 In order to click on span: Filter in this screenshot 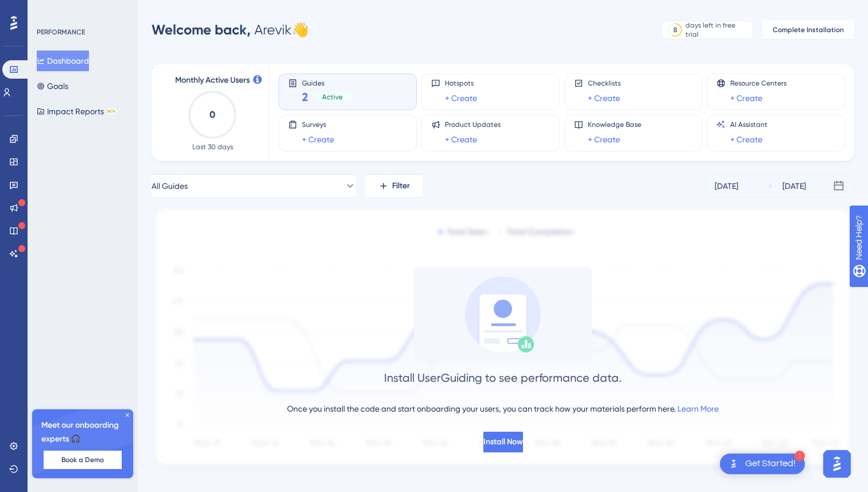, I will do `click(400, 186)`.